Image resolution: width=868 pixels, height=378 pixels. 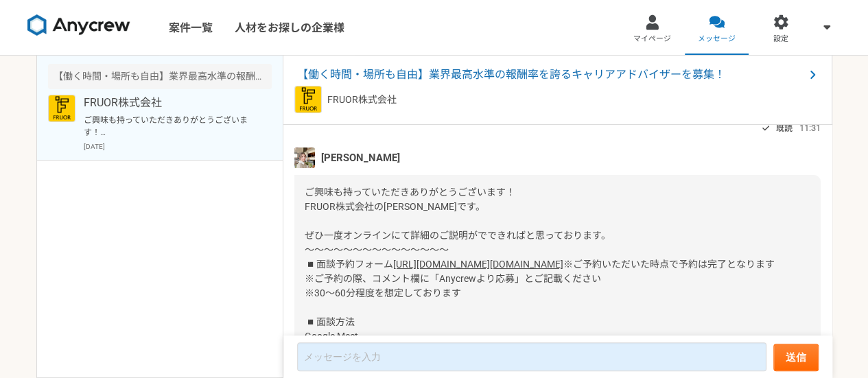 What do you see at coordinates (79, 25) in the screenshot?
I see `img: 8DqYSo04kwAAAAASUVORK5CYII=` at bounding box center [79, 25].